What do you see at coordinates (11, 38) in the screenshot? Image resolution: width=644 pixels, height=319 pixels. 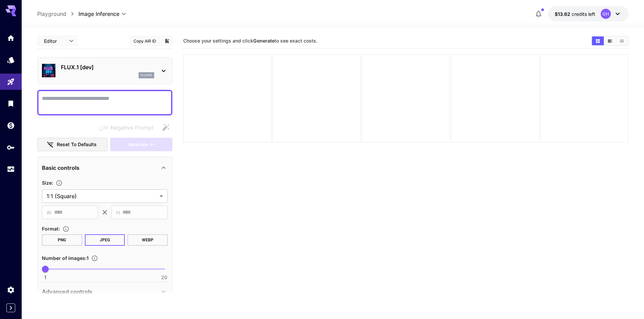 I see `div: Home` at bounding box center [11, 38].